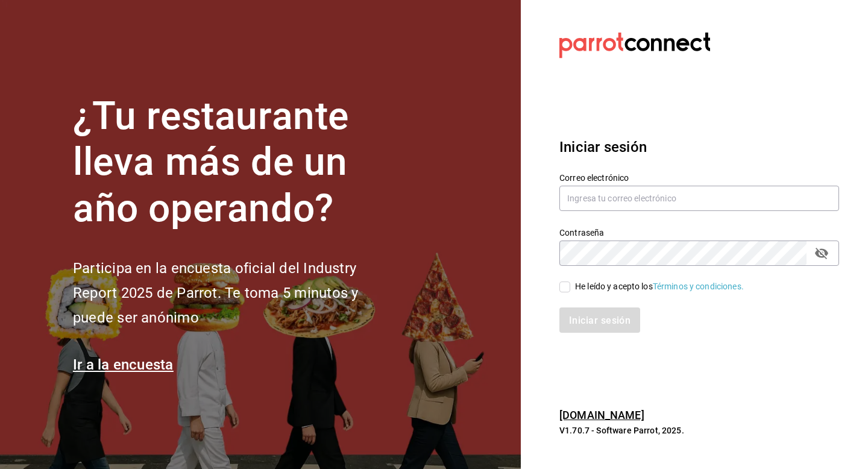 Image resolution: width=868 pixels, height=469 pixels. I want to click on font: V1.70.7 - Software Parrot, 2025., so click(621, 430).